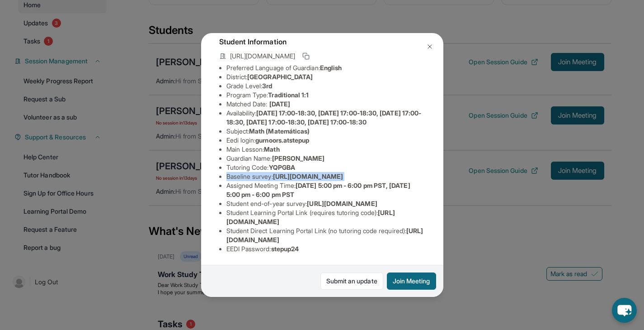 This screenshot has width=644, height=330. What do you see at coordinates (430, 47) in the screenshot?
I see `img: Close Icon` at bounding box center [430, 47].